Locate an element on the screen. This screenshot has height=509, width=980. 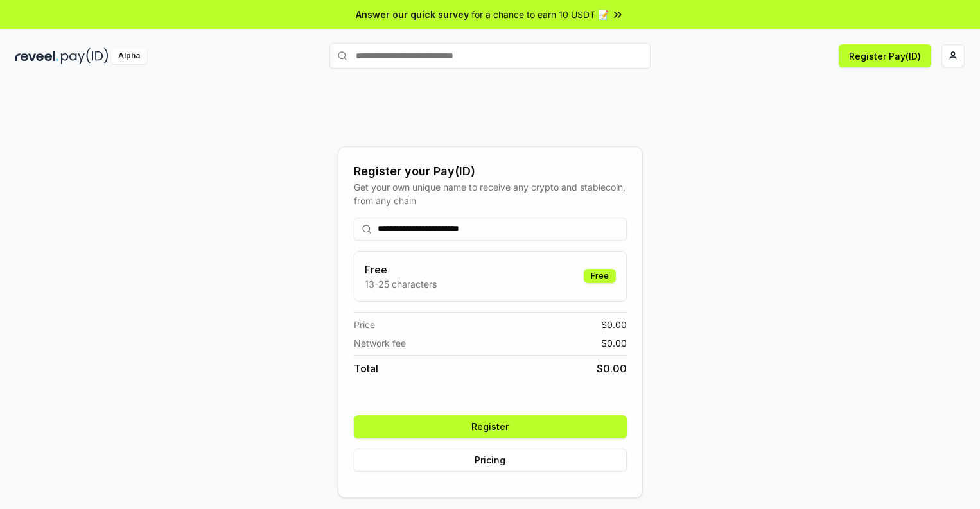
img: reveel_dark is located at coordinates (37, 55).